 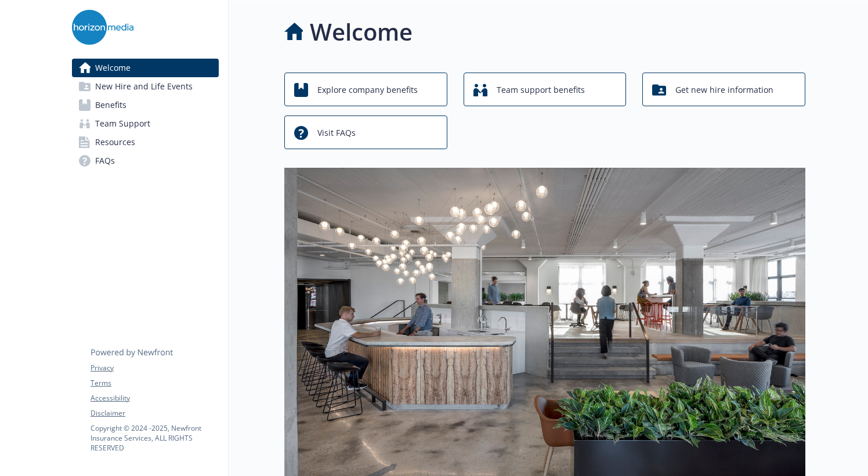 I want to click on h1: Welcome, so click(x=361, y=32).